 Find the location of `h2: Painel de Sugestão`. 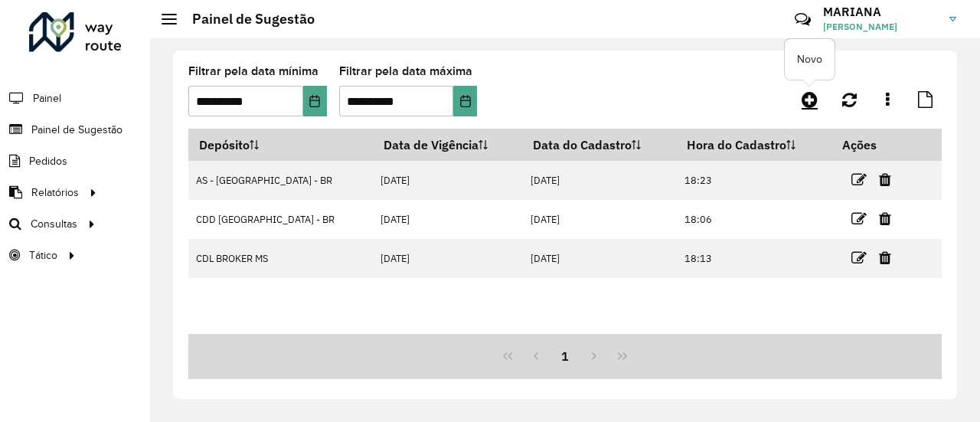

h2: Painel de Sugestão is located at coordinates (245, 20).